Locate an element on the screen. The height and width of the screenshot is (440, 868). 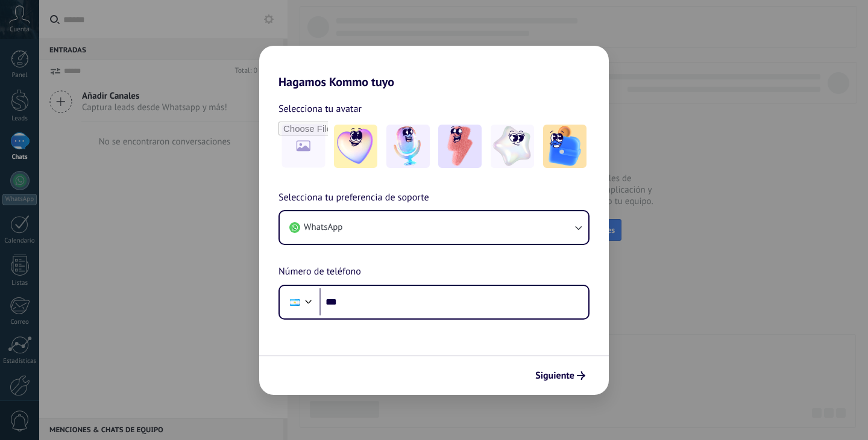
button: WhatsApp is located at coordinates (434, 228).